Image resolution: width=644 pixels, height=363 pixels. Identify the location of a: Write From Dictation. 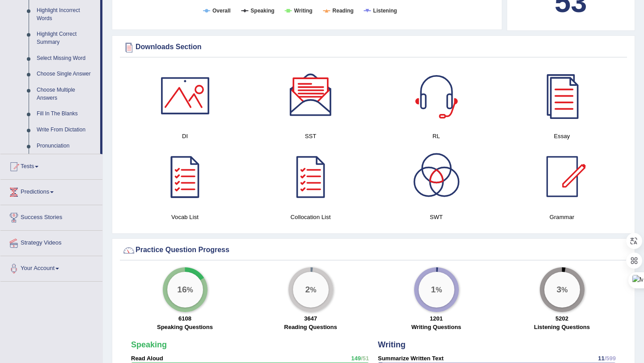
(66, 130).